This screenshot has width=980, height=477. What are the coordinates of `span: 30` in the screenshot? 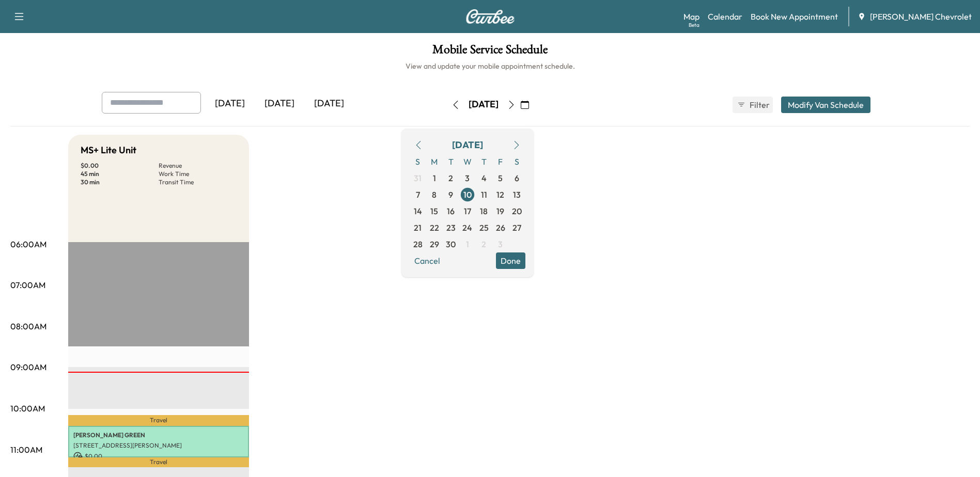 It's located at (450, 245).